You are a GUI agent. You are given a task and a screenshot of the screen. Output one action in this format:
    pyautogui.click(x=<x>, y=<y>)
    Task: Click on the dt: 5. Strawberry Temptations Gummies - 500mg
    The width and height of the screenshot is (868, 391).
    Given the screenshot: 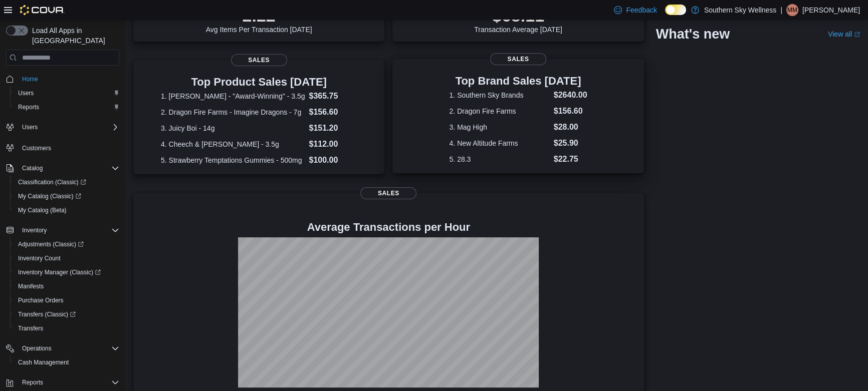 What is the action you would take?
    pyautogui.click(x=232, y=160)
    